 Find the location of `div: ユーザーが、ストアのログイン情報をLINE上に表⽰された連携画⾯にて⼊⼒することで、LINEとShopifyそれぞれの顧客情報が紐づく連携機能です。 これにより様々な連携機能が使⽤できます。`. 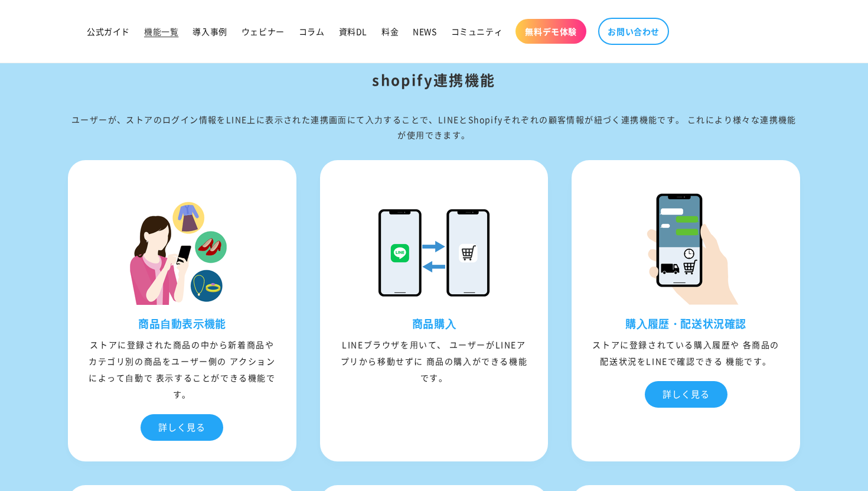

div: ユーザーが、ストアのログイン情報をLINE上に表⽰された連携画⾯にて⼊⼒することで、LINEとShopifyそれぞれの顧客情報が紐づく連携機能です。 これにより様々な連携機能が使⽤できます。 is located at coordinates (434, 127).